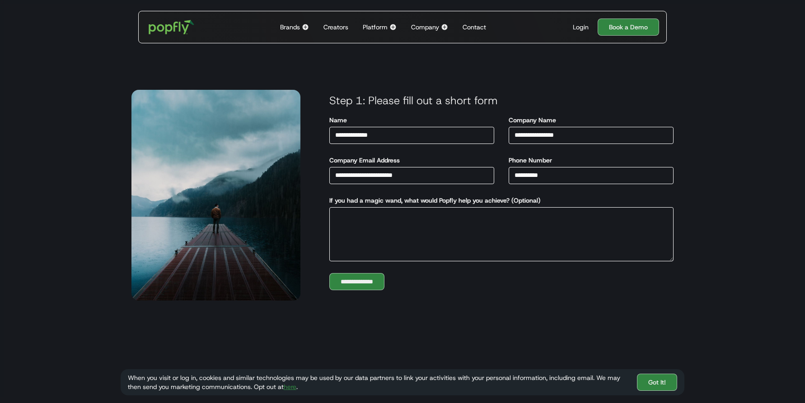  Describe the element at coordinates (501, 101) in the screenshot. I see `h3: Step 1: Please fill out a short form` at that location.